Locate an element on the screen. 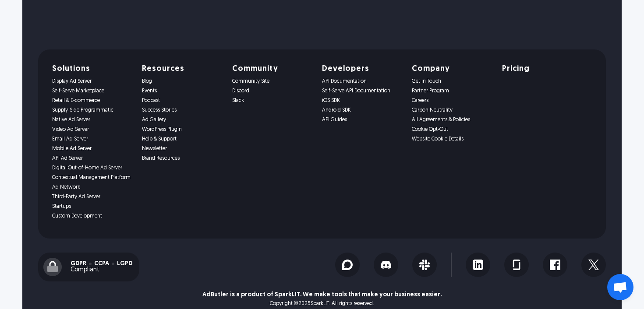 This screenshot has width=644, height=309. a: Mobile Ad Server is located at coordinates (91, 149).